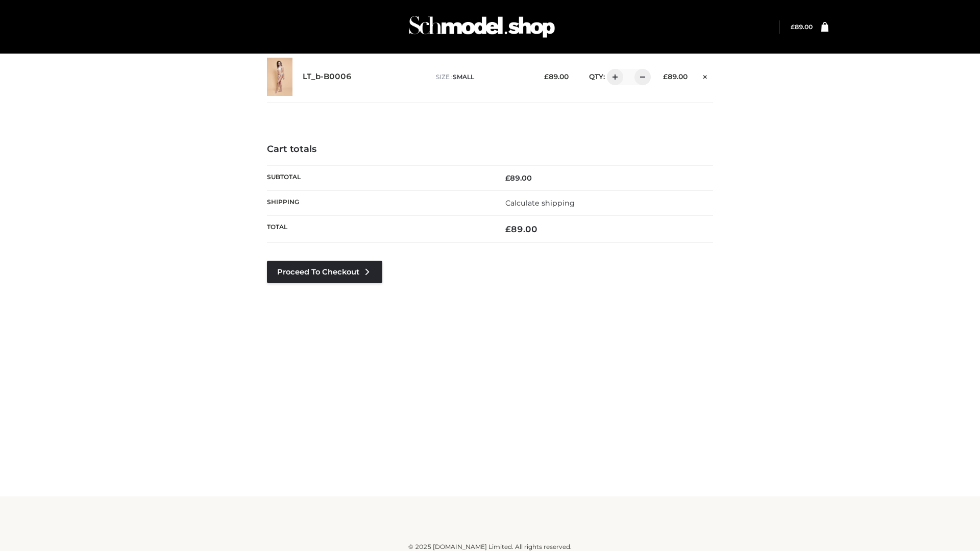 The height and width of the screenshot is (551, 980). Describe the element at coordinates (482, 27) in the screenshot. I see `a: Schmodel Admin 964` at that location.